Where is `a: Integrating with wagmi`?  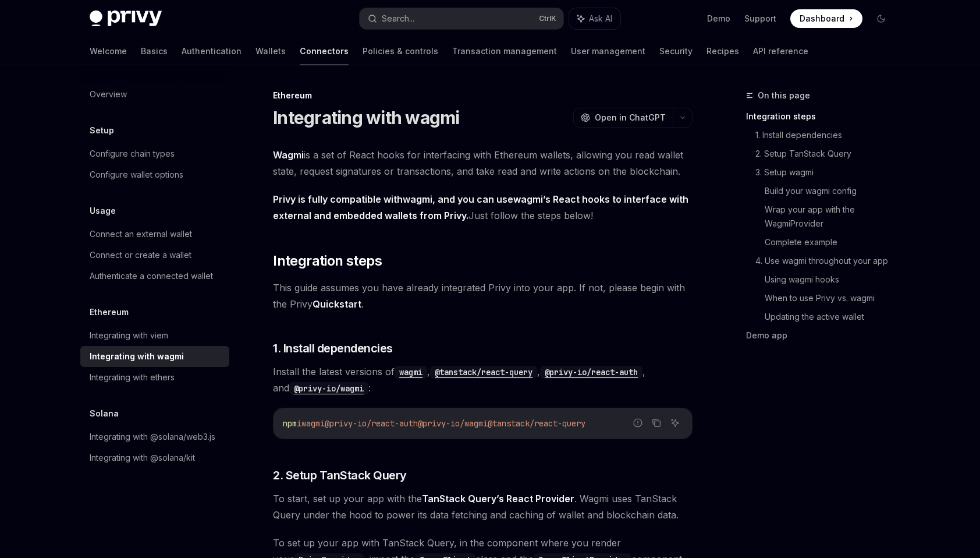 a: Integrating with wagmi is located at coordinates (155, 357).